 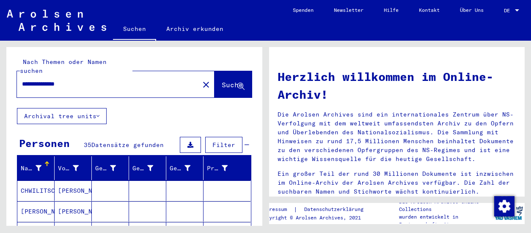 I want to click on h1: Herzlich willkommen im Online-Archiv!, so click(x=397, y=85).